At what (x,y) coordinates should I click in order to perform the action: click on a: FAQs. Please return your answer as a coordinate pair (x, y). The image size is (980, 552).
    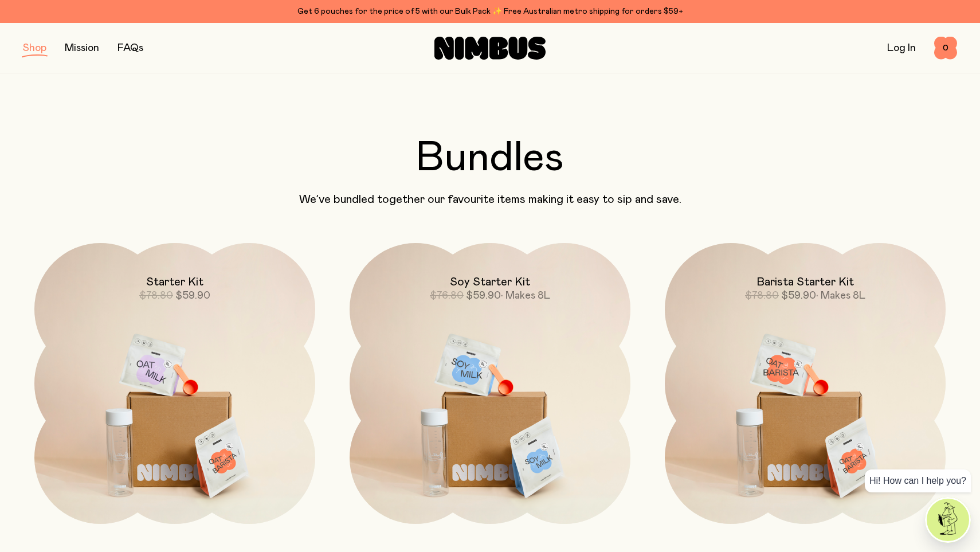
    Looking at the image, I should click on (130, 48).